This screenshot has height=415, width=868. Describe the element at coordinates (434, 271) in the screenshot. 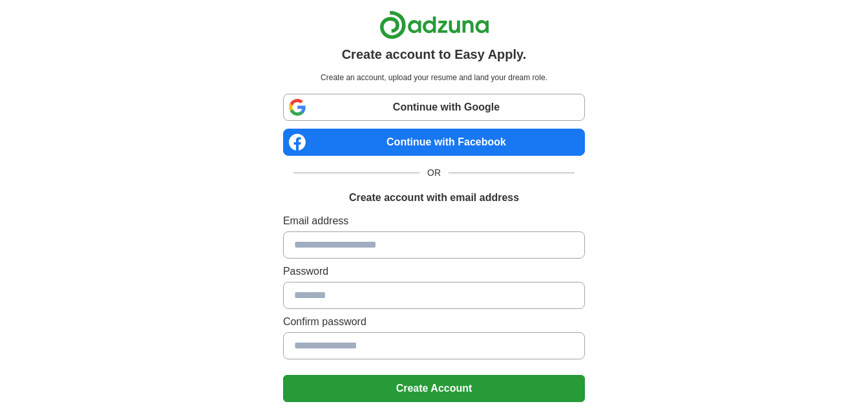

I see `label: Password` at that location.